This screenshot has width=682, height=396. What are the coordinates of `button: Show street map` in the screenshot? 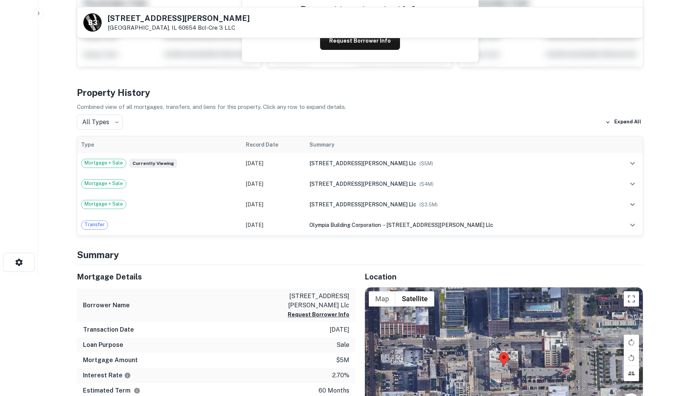 It's located at (382, 299).